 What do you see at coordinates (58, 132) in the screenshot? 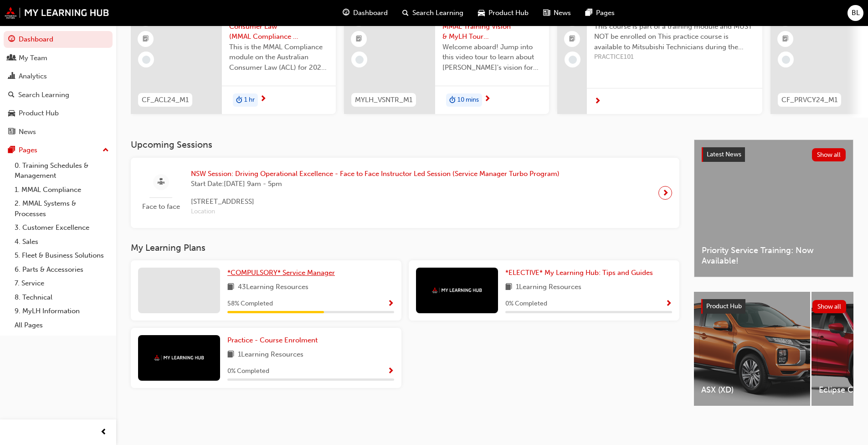
I see `a: News` at bounding box center [58, 132].